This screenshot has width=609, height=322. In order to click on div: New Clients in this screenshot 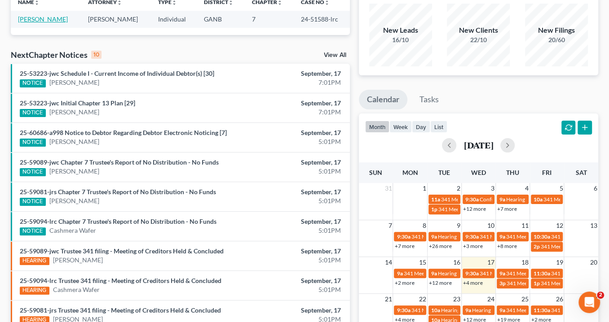, I will do `click(478, 30)`.